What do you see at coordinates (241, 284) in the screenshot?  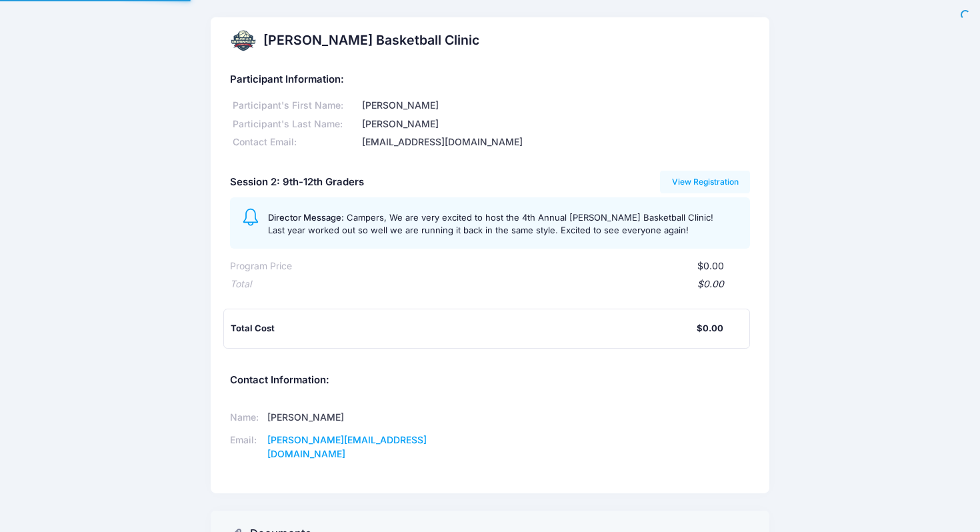 I see `div: Total` at bounding box center [241, 284].